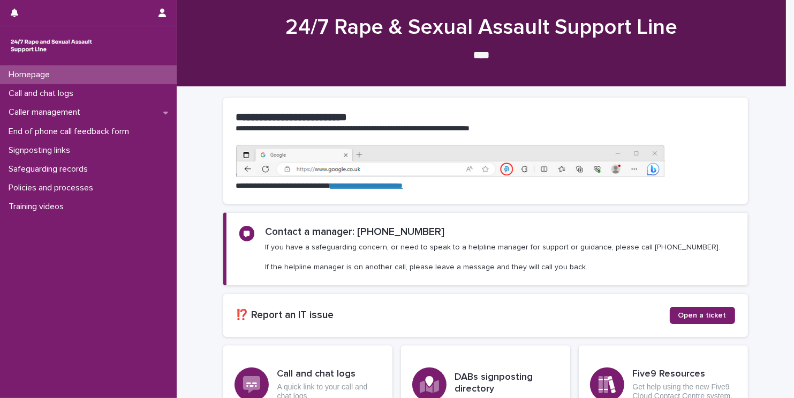 The image size is (794, 398). Describe the element at coordinates (31, 74) in the screenshot. I see `p: Homepage` at that location.